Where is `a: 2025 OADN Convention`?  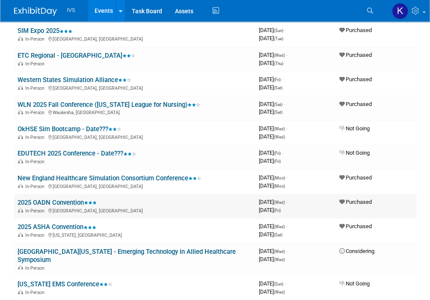 a: 2025 OADN Convention is located at coordinates (57, 203).